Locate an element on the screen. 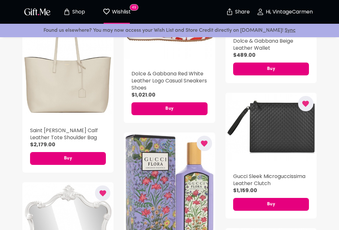  a: Sync is located at coordinates (290, 30).